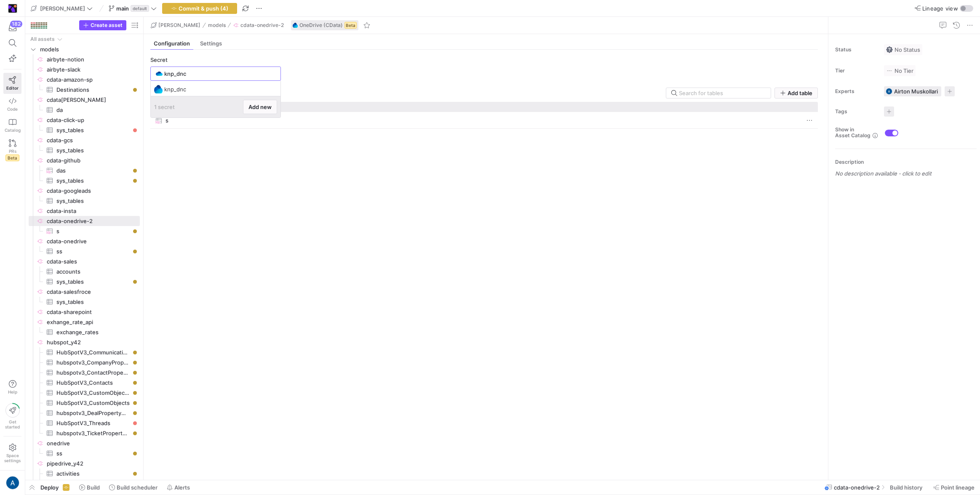  What do you see at coordinates (900, 71) in the screenshot?
I see `span: No Tier` at bounding box center [900, 71].